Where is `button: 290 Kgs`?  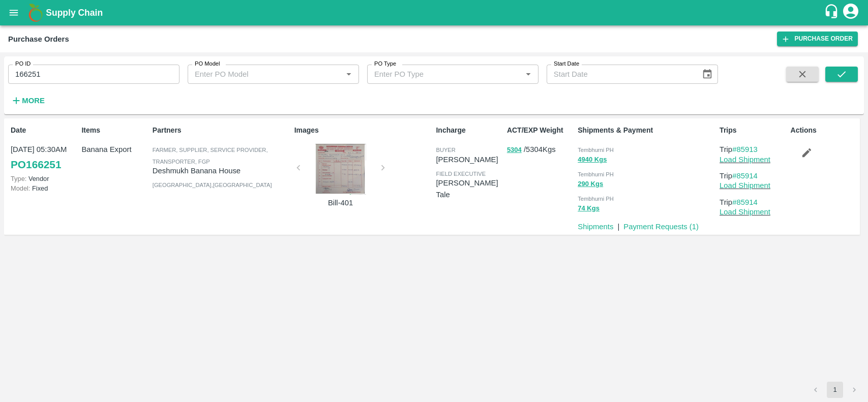 button: 290 Kgs is located at coordinates (590, 184).